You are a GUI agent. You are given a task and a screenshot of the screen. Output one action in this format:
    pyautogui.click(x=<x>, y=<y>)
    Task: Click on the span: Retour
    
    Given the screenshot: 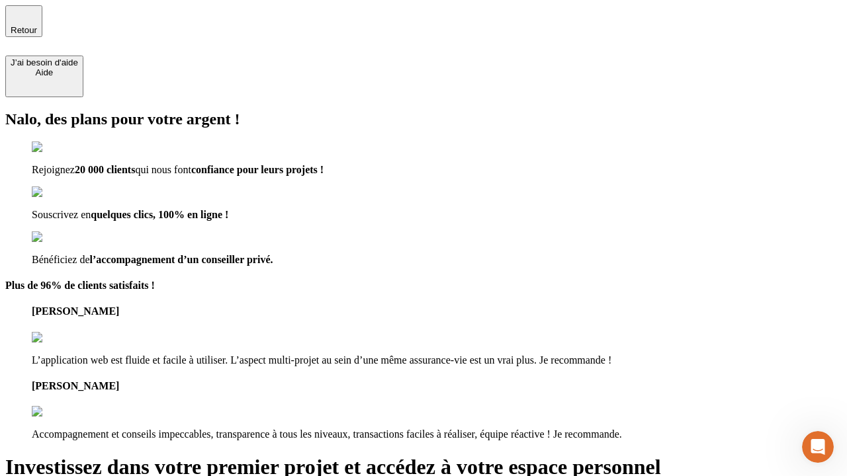 What is the action you would take?
    pyautogui.click(x=24, y=30)
    